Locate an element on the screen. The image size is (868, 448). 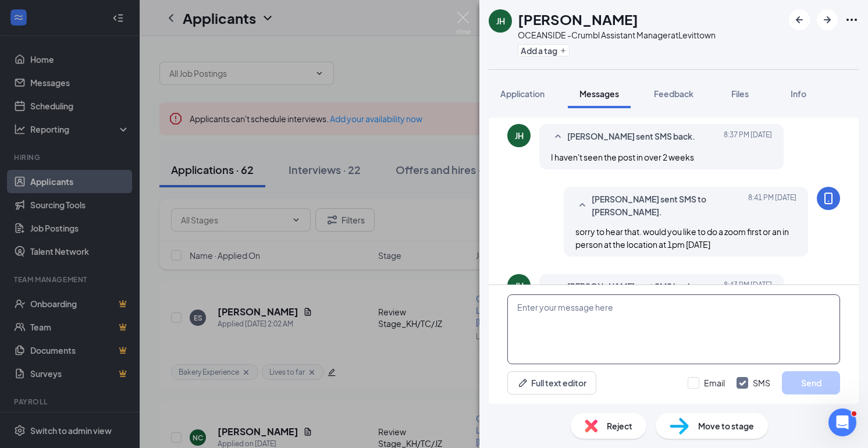
span: Reject is located at coordinates (620, 426).